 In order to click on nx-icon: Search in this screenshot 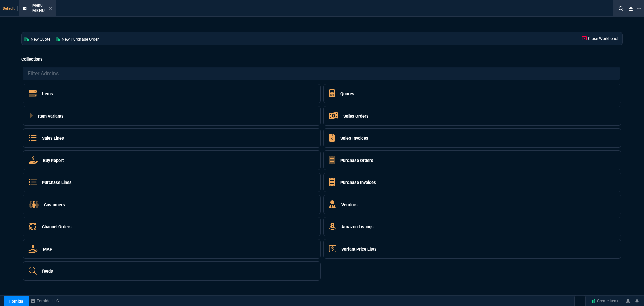, I will do `click(621, 9)`.